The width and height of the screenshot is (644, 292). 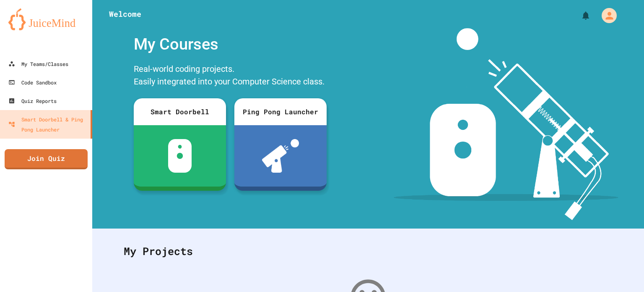 I want to click on img: banner-image-my-projects.png, so click(x=506, y=124).